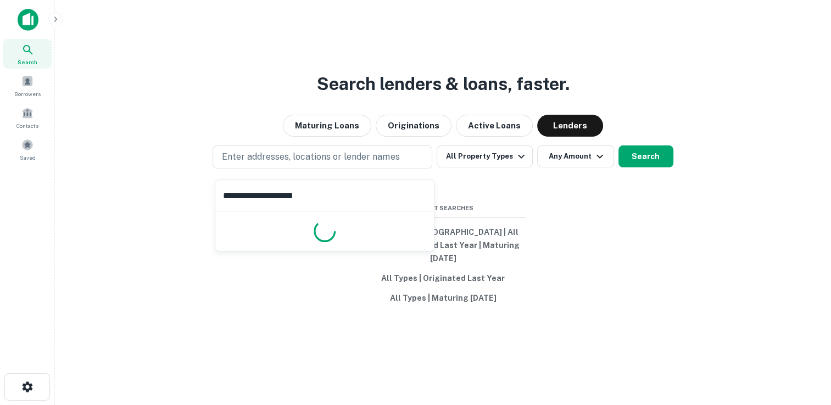  I want to click on div: Chat Widget, so click(804, 344).